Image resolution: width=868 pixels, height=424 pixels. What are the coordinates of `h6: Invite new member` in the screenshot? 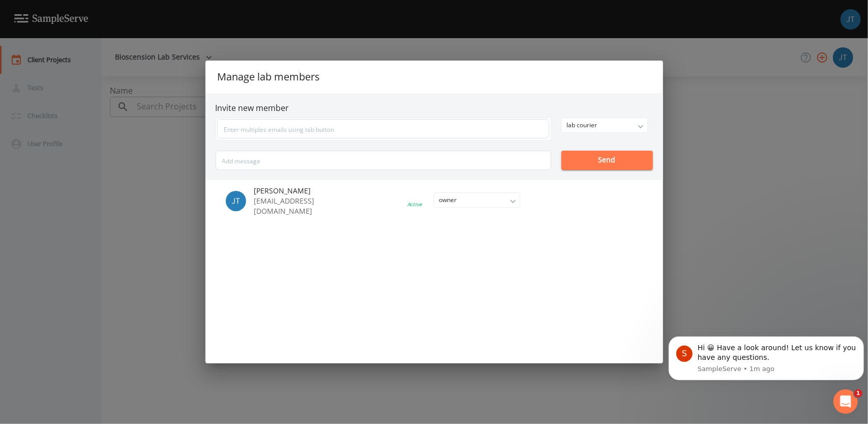 It's located at (434, 108).